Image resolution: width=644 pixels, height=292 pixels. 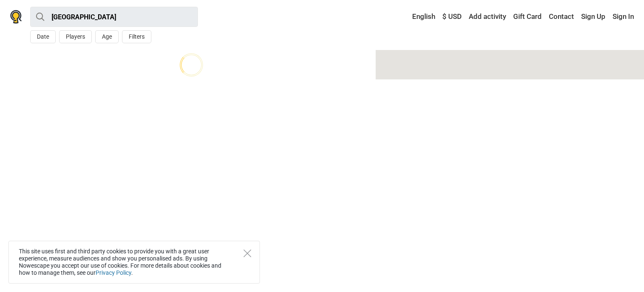 What do you see at coordinates (622, 17) in the screenshot?
I see `a: Sign In` at bounding box center [622, 17].